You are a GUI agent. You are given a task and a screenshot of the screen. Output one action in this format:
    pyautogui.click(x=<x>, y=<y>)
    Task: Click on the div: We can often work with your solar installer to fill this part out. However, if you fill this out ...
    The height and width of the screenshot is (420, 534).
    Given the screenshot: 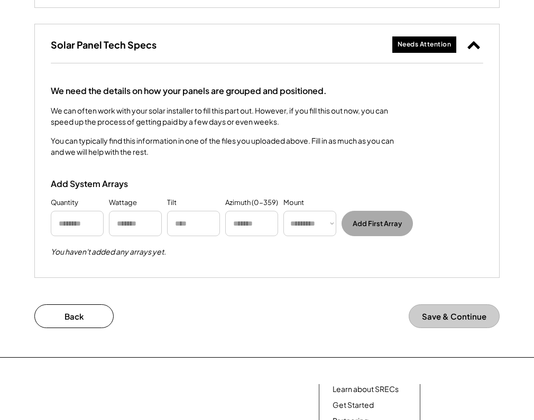 What is the action you would take?
    pyautogui.click(x=223, y=116)
    